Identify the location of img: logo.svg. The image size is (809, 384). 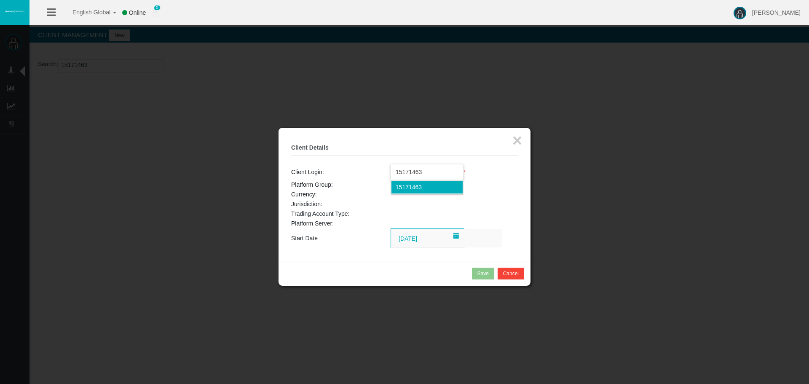
(15, 11).